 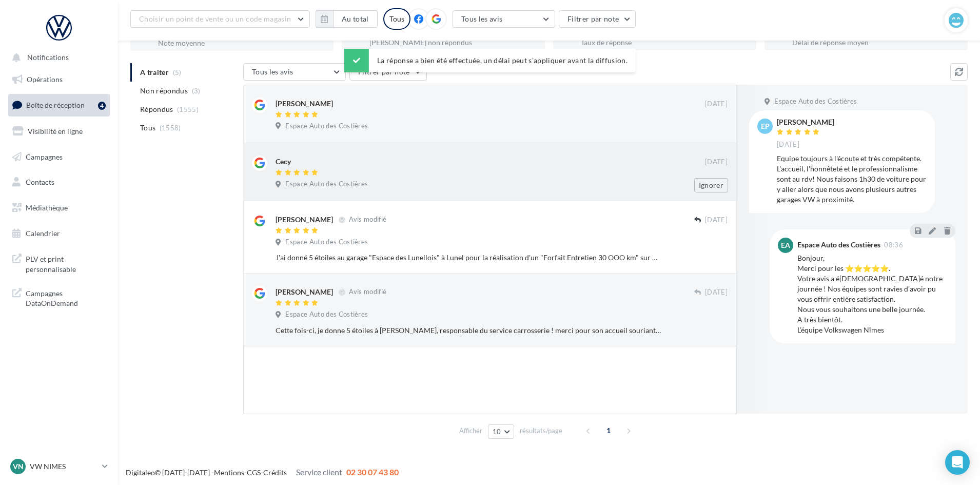 What do you see at coordinates (59, 297) in the screenshot?
I see `a: Campagnes DataOnDemand` at bounding box center [59, 297].